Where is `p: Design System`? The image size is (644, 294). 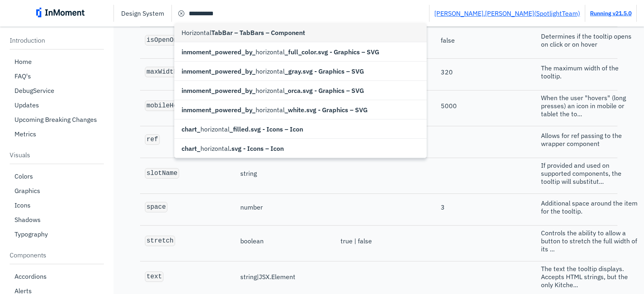 p: Design System is located at coordinates (142, 13).